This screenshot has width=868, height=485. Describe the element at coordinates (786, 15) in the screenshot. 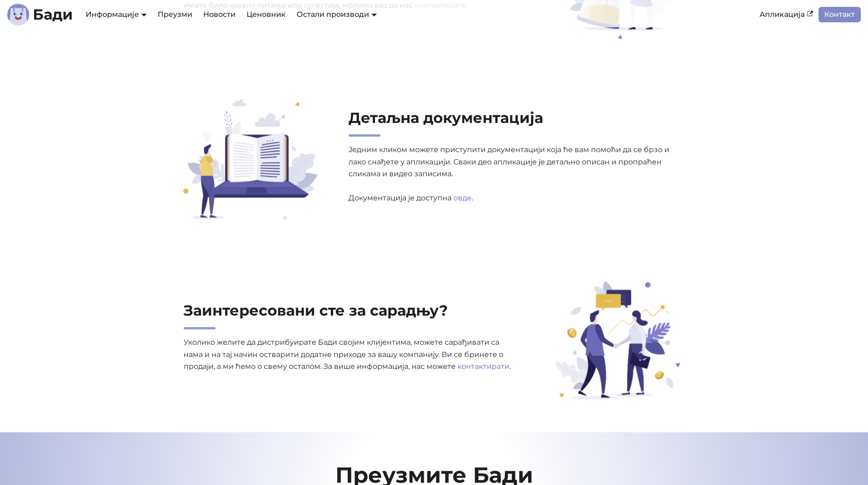

I see `a: Апликација` at that location.